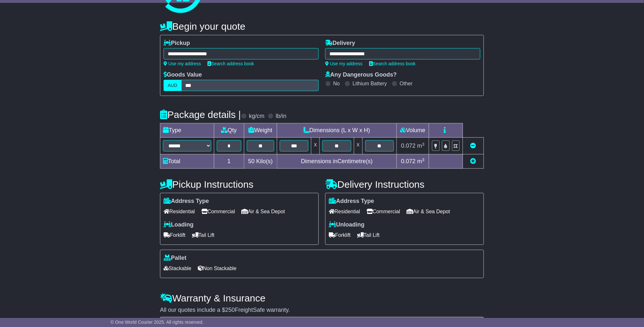  I want to click on h4: Package details |, so click(201, 114).